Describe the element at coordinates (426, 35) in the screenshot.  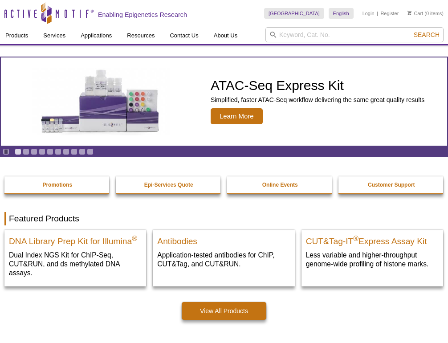
I see `button: Search` at that location.